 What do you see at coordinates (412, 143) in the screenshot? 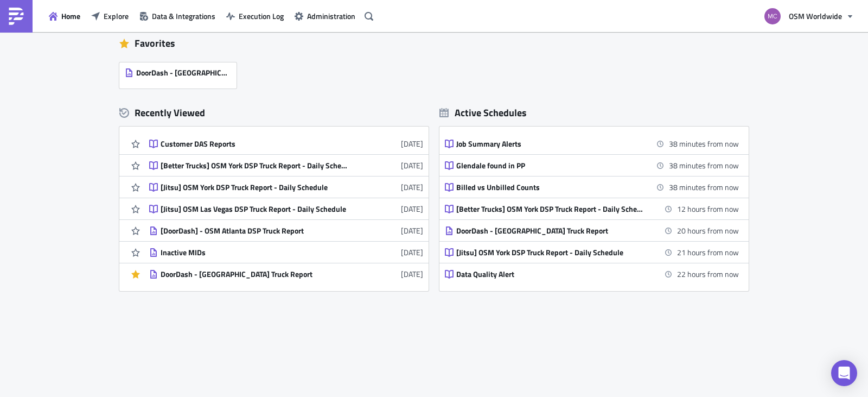
I see `time: 2025-10-01T03:50:17Z` at bounding box center [412, 143].